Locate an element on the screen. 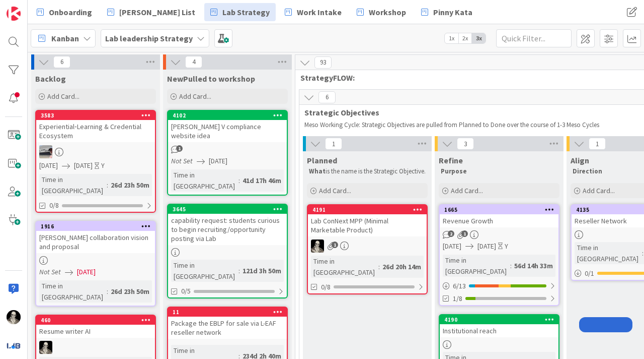  div: 26d 23h 50m is located at coordinates (130, 185).